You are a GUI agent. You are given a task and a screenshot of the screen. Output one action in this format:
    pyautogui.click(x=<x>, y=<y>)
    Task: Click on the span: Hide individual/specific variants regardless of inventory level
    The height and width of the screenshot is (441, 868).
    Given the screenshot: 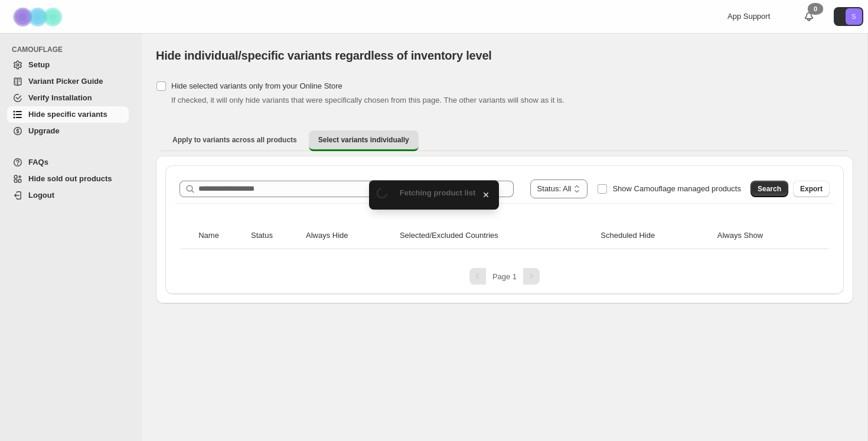 What is the action you would take?
    pyautogui.click(x=323, y=55)
    